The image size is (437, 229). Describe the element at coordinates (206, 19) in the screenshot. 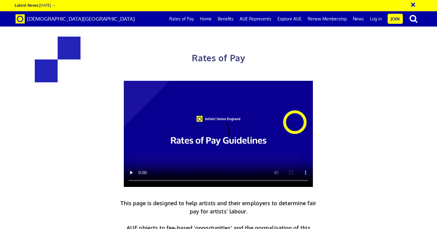

I see `a: Home` at that location.